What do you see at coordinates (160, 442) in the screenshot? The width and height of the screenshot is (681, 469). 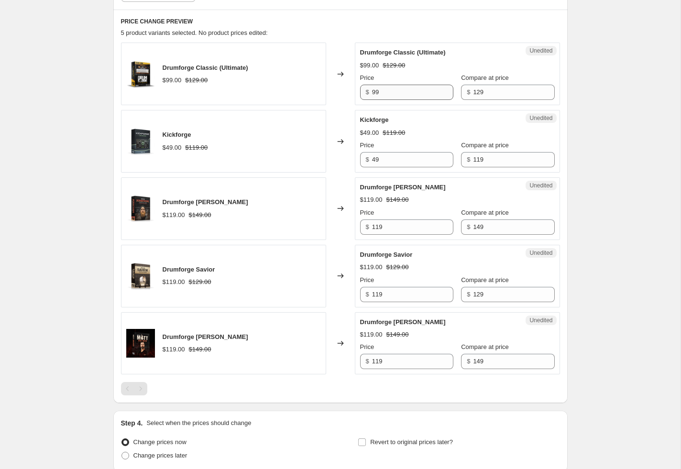 I see `span: Change prices now` at bounding box center [160, 442].